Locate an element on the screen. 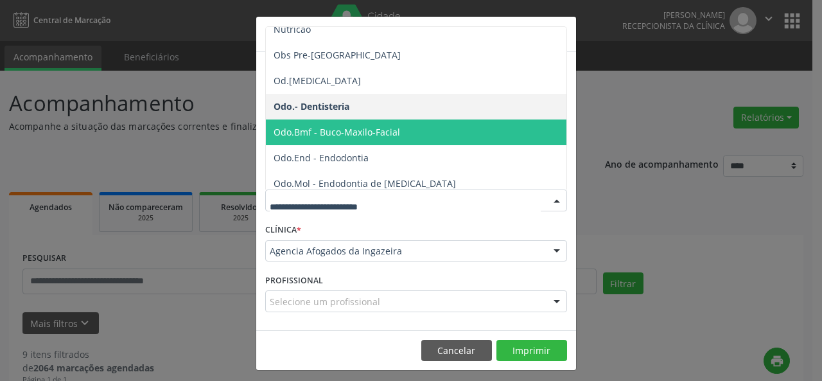  span: Odo.- Dentisteria is located at coordinates (312, 106).